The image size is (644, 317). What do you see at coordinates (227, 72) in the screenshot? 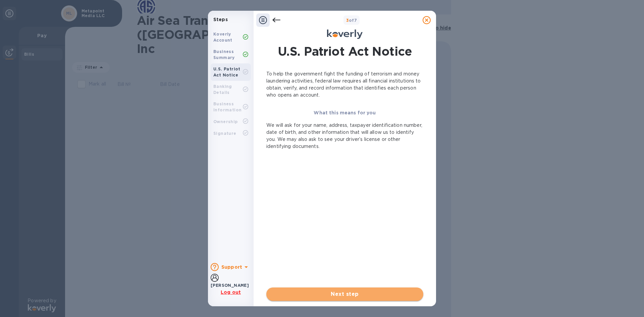
I see `b: U.S. Patriot Act Notice` at bounding box center [227, 72].